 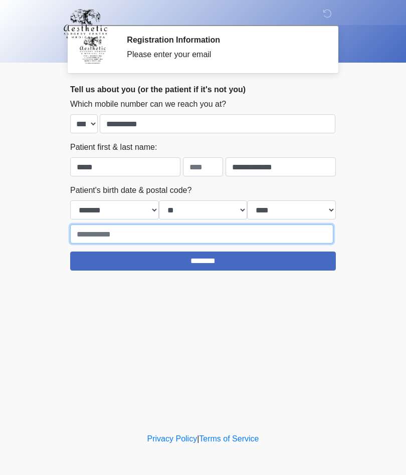 What do you see at coordinates (223, 55) in the screenshot?
I see `div: Please enter your email` at bounding box center [223, 55].